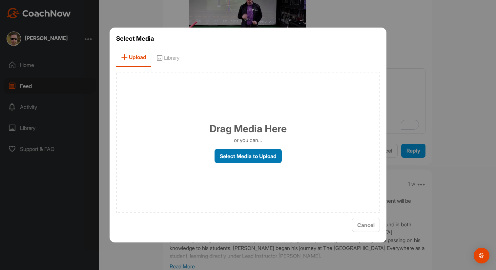  What do you see at coordinates (248, 39) in the screenshot?
I see `h3: Select Media` at bounding box center [248, 39].